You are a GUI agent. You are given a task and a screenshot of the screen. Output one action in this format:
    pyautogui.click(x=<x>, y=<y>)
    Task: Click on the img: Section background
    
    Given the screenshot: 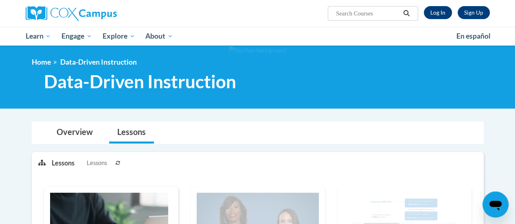 What is the action you would take?
    pyautogui.click(x=258, y=50)
    